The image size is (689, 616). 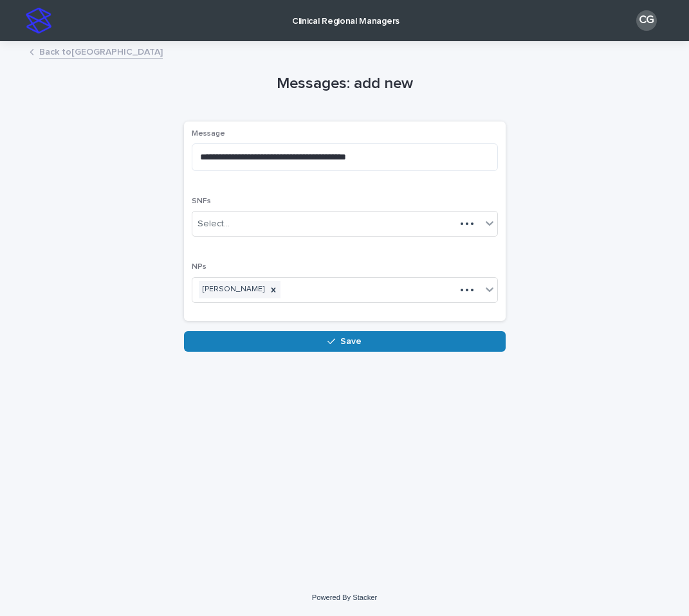 I want to click on h1: Messages: add new, so click(x=345, y=83).